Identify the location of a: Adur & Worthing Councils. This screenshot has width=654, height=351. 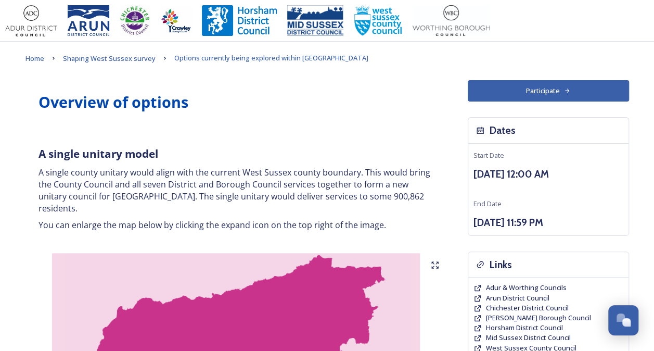
(526, 287).